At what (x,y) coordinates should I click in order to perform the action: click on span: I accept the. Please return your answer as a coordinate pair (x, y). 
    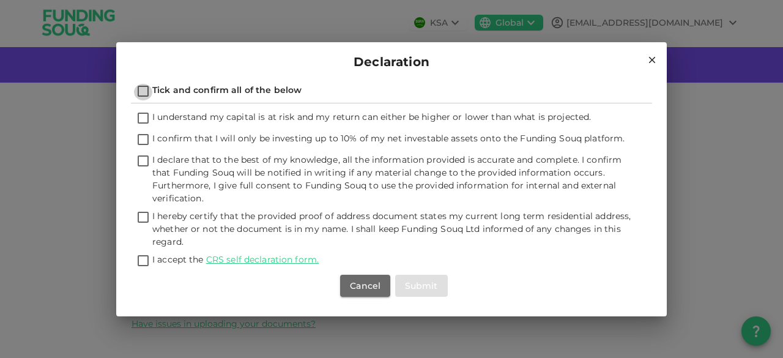
    Looking at the image, I should click on (236, 259).